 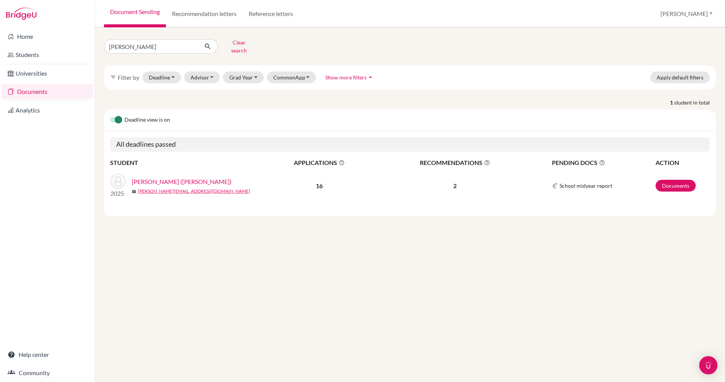 What do you see at coordinates (47, 55) in the screenshot?
I see `a: Students` at bounding box center [47, 55].